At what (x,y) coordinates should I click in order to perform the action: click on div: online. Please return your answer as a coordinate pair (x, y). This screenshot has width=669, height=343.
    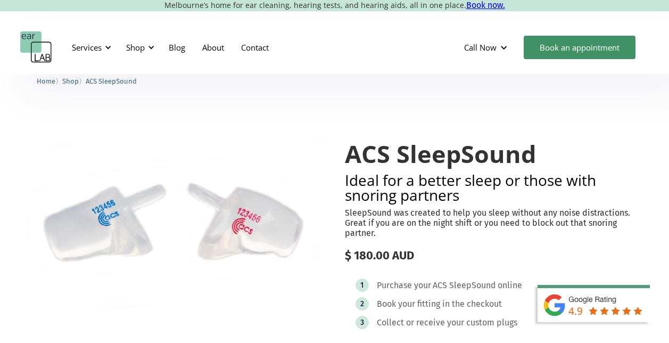
    Looking at the image, I should click on (510, 285).